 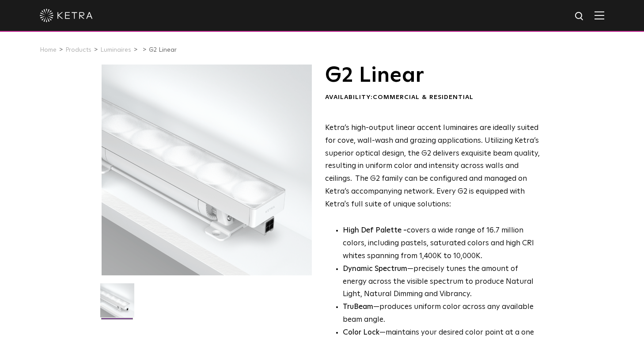 What do you see at coordinates (599, 15) in the screenshot?
I see `img: Hamburger%20Nav.svg` at bounding box center [599, 15].